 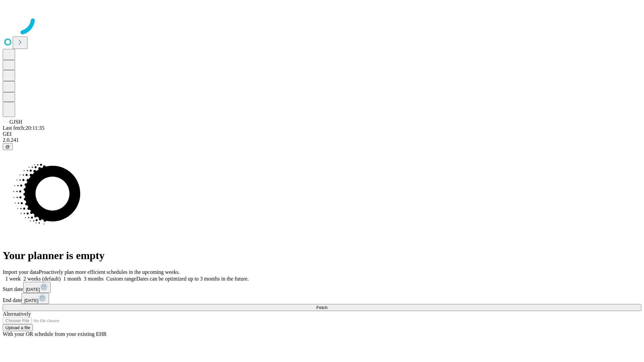 What do you see at coordinates (16, 121) in the screenshot?
I see `span: GJSH` at bounding box center [16, 121].